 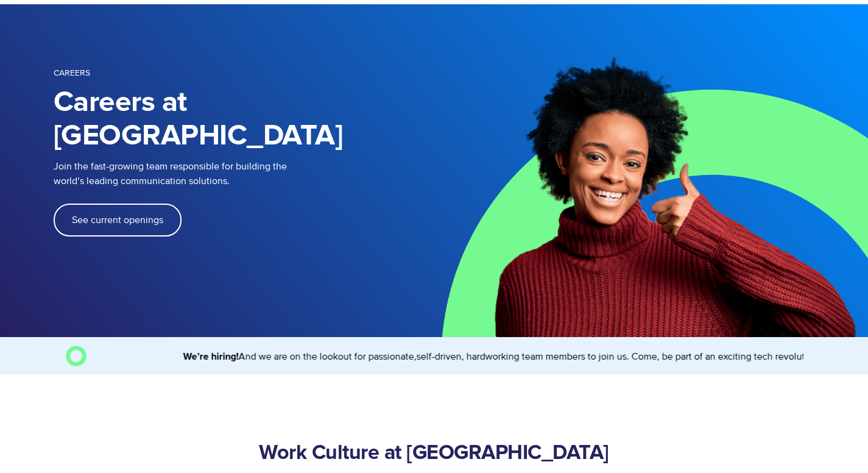 I want to click on span: Careers, so click(x=72, y=72).